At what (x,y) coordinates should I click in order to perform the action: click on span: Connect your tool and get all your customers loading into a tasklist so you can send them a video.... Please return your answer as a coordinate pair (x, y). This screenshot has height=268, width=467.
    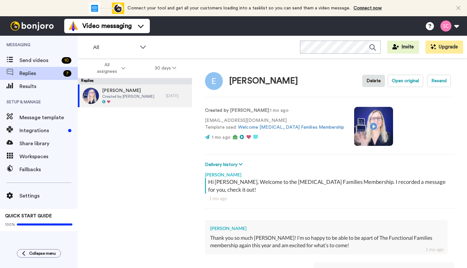
    Looking at the image, I should click on (239, 8).